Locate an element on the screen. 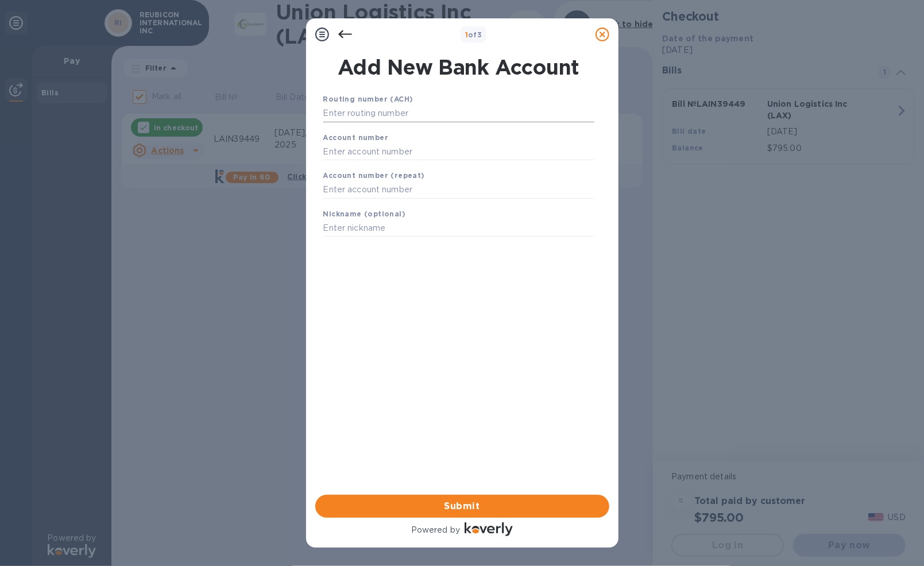 The height and width of the screenshot is (566, 924). img: Logo is located at coordinates (488, 529).